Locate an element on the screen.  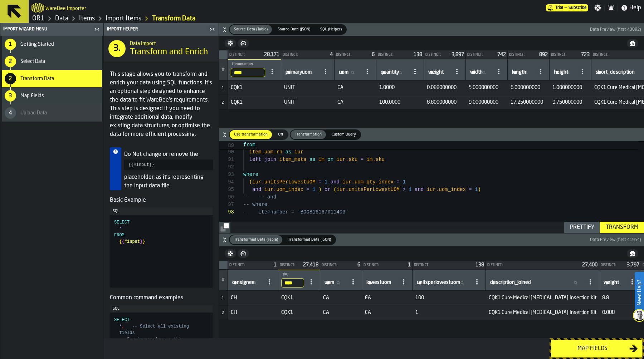
p: placeholder, as it's representing the input data file. is located at coordinates (169, 182).